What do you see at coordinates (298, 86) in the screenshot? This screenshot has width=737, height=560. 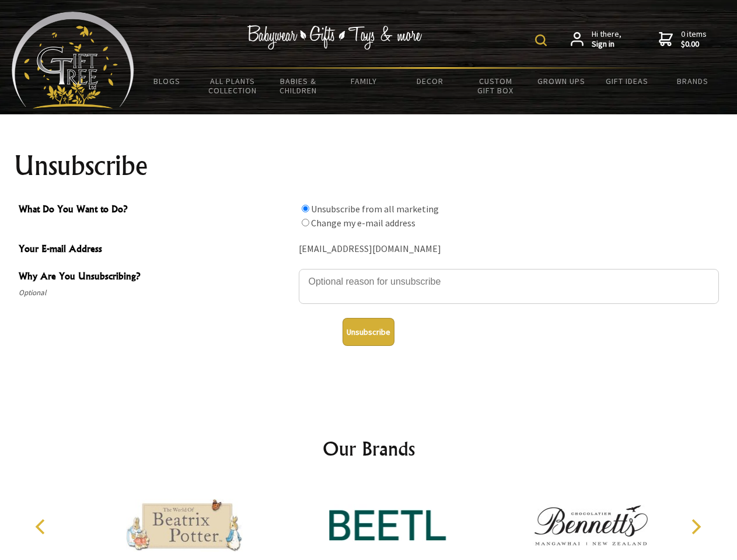 I see `a: Babies & Children` at bounding box center [298, 86].